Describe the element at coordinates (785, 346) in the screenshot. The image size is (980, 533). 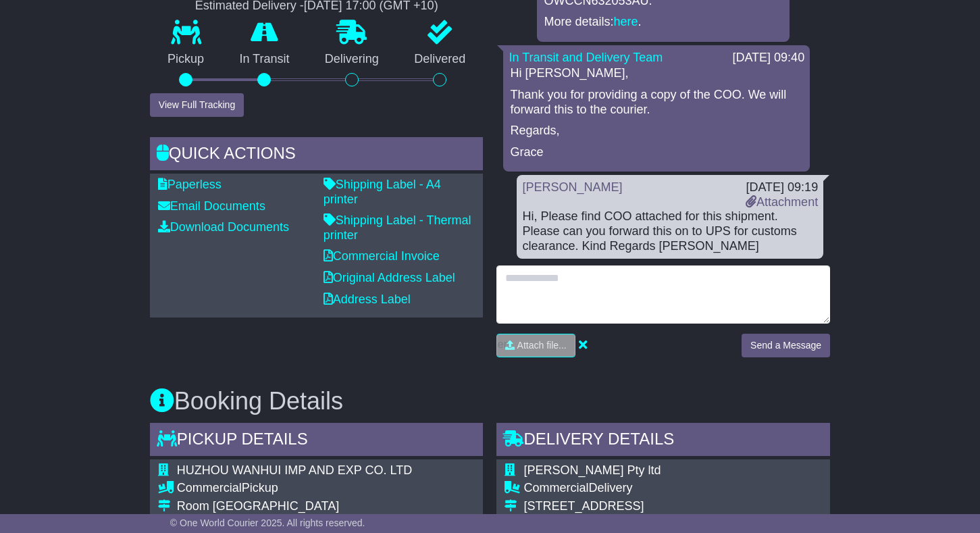
I see `button: Send a Message` at that location.